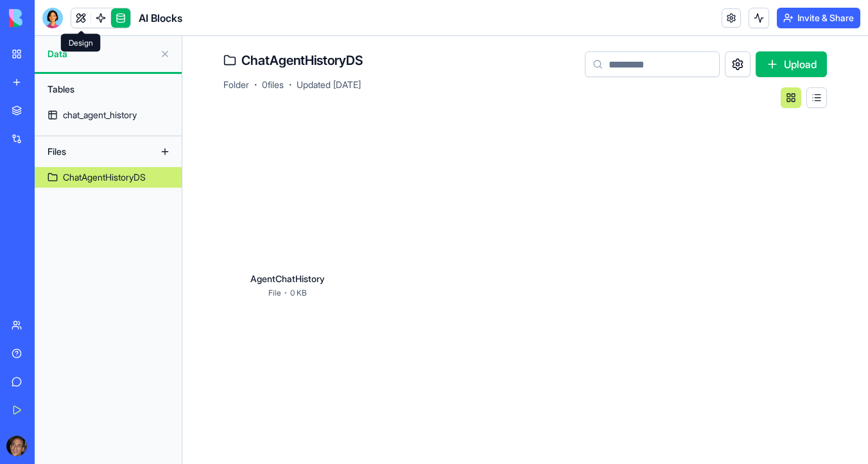 The width and height of the screenshot is (868, 464). I want to click on button: Invite & Share, so click(819, 18).